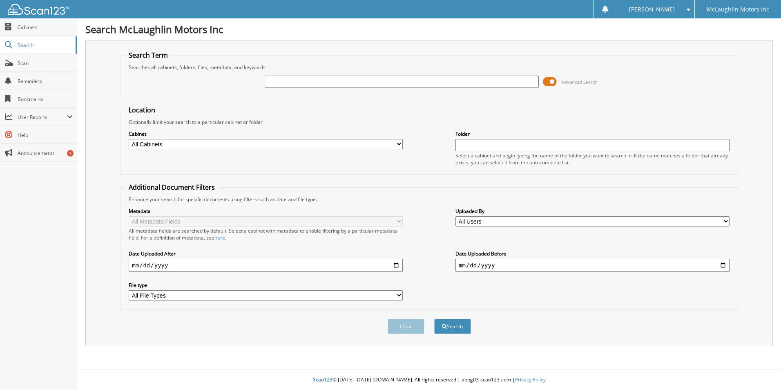 This screenshot has width=781, height=390. Describe the element at coordinates (45, 63) in the screenshot. I see `span: Scan` at that location.